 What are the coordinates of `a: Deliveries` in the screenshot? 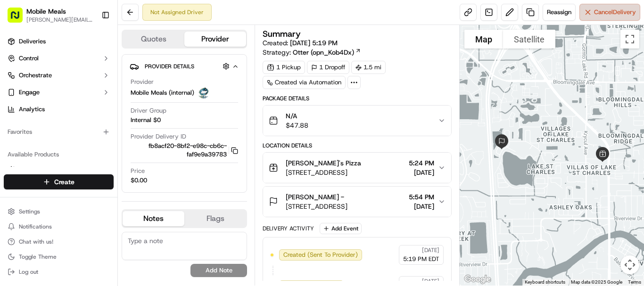 It's located at (58, 41).